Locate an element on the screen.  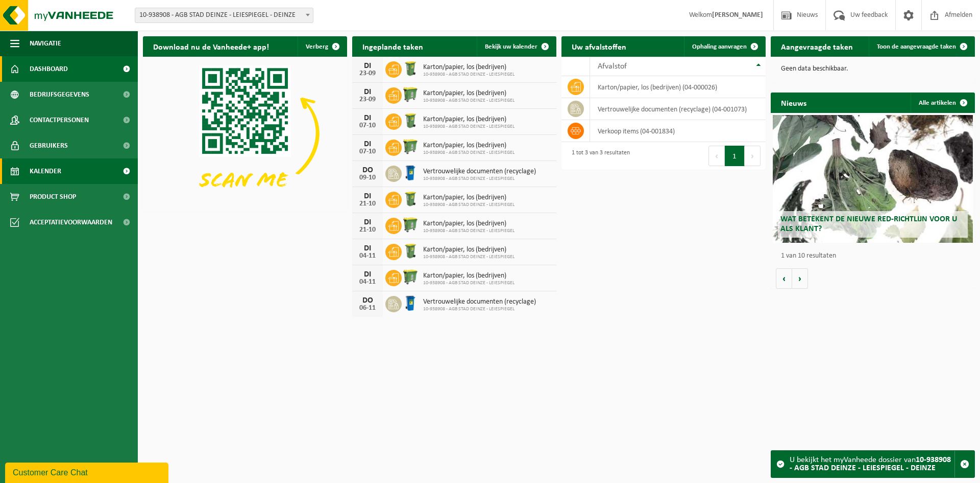
span: Navigatie is located at coordinates (45, 43).